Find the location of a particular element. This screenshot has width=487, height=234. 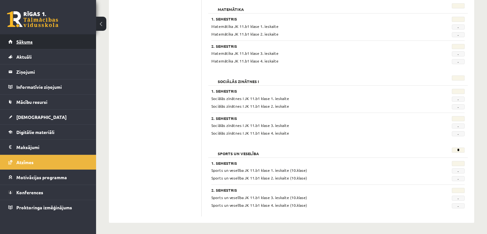

span: Sports un veselība JK 11.b1 klase 1. ieskaite (10.klase) is located at coordinates (259, 170).